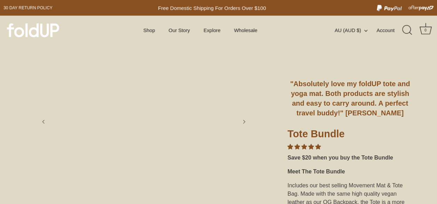 The width and height of the screenshot is (437, 204). I want to click on h1: Tote Bundle, so click(350, 135).